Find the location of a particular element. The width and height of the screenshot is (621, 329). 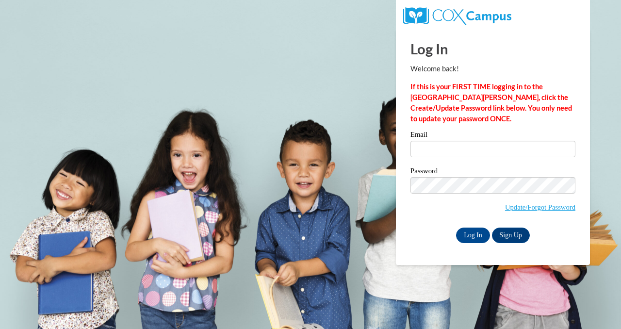

a: Update/Forgot Password is located at coordinates (540, 207).